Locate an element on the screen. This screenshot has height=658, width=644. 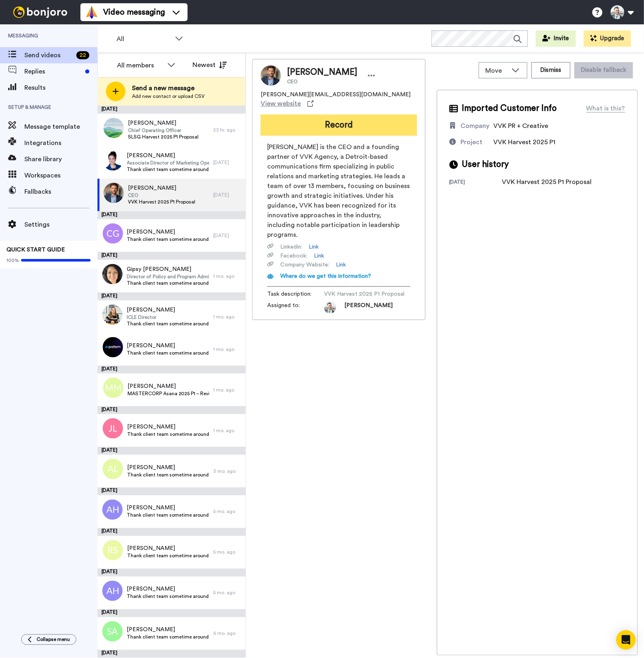
img: 66e7ddb1-7424-41c3-83af-2f30a1c963a6.jpg is located at coordinates (113, 347).